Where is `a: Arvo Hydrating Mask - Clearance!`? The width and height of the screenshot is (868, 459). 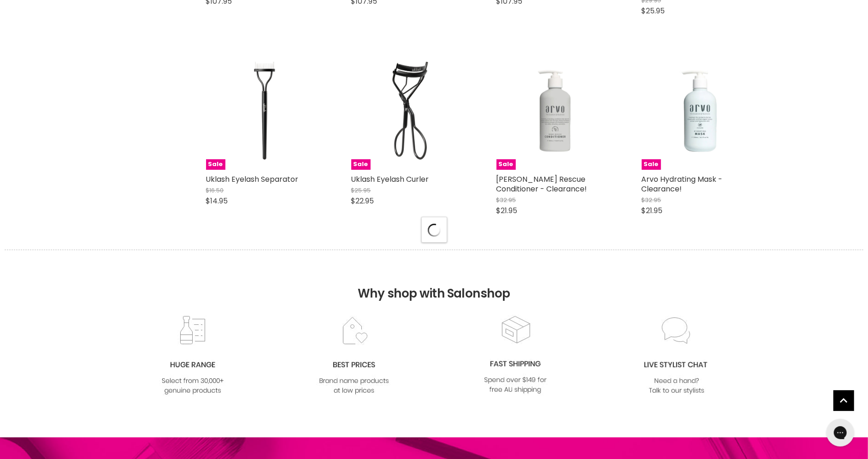
a: Arvo Hydrating Mask - Clearance! is located at coordinates (682, 184).